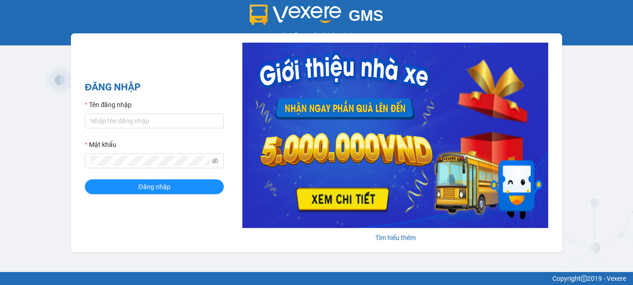  What do you see at coordinates (154, 187) in the screenshot?
I see `button: Đăng nhập` at bounding box center [154, 187].